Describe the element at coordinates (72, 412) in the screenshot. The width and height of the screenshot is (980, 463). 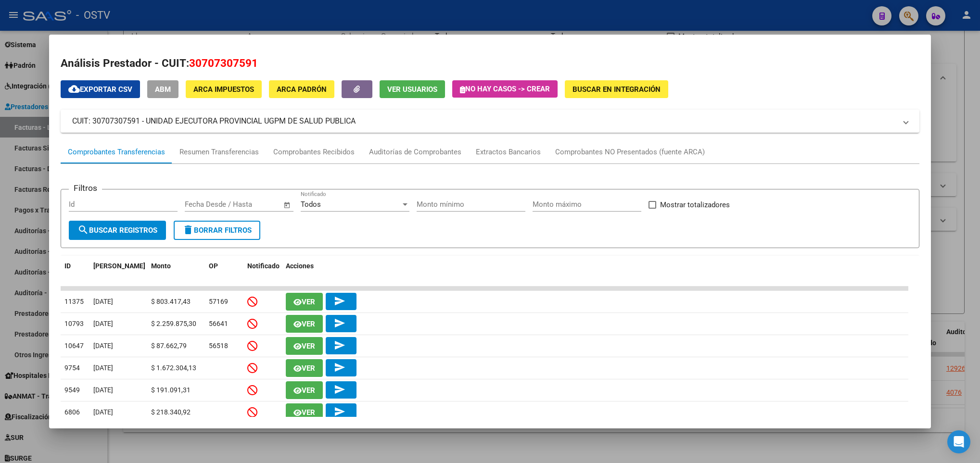
I see `span: 6806` at that location.